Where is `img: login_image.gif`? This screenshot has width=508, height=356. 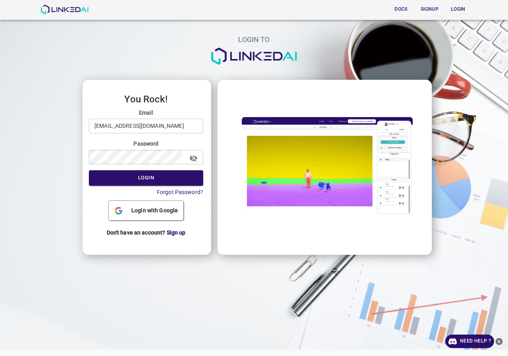
img: login_image.gif is located at coordinates (324, 167).